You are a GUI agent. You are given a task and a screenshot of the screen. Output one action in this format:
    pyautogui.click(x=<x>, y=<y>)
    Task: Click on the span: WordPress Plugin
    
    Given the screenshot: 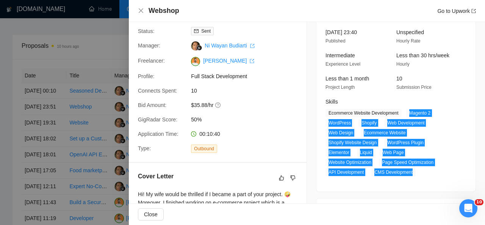 What is the action you would take?
    pyautogui.click(x=405, y=142)
    